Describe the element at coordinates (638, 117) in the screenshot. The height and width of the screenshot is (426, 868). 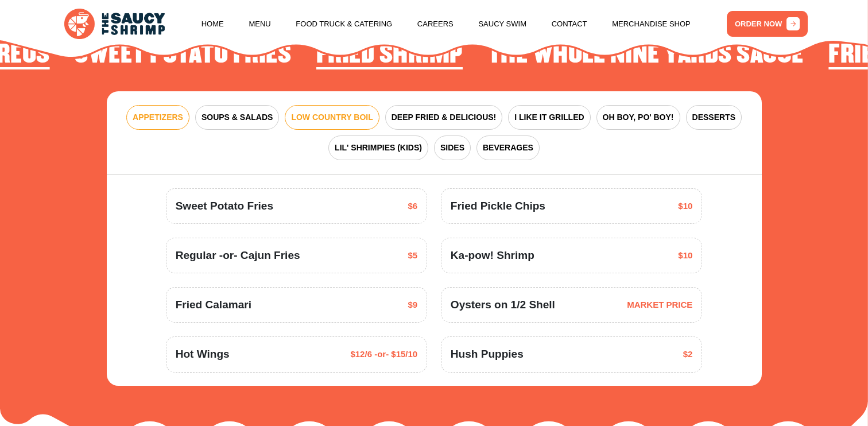
I see `button: OH BOY, PO' BOY!` at that location.